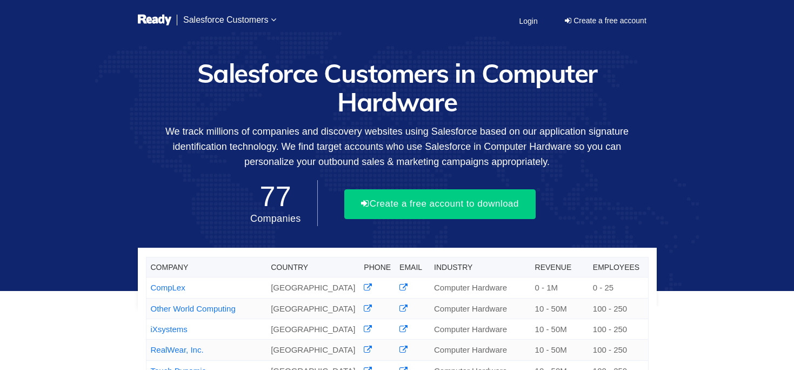 This screenshot has height=370, width=794. I want to click on span: Companies, so click(276, 218).